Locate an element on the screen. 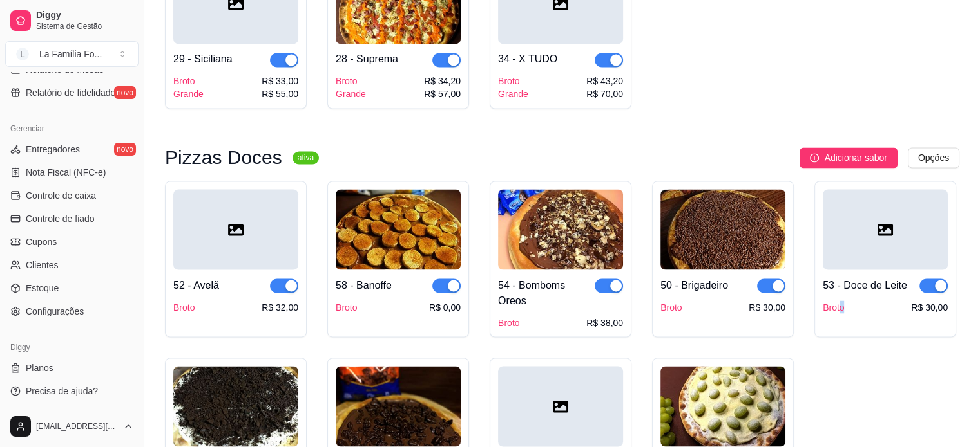  div: R$ 43,20 is located at coordinates (604, 81).